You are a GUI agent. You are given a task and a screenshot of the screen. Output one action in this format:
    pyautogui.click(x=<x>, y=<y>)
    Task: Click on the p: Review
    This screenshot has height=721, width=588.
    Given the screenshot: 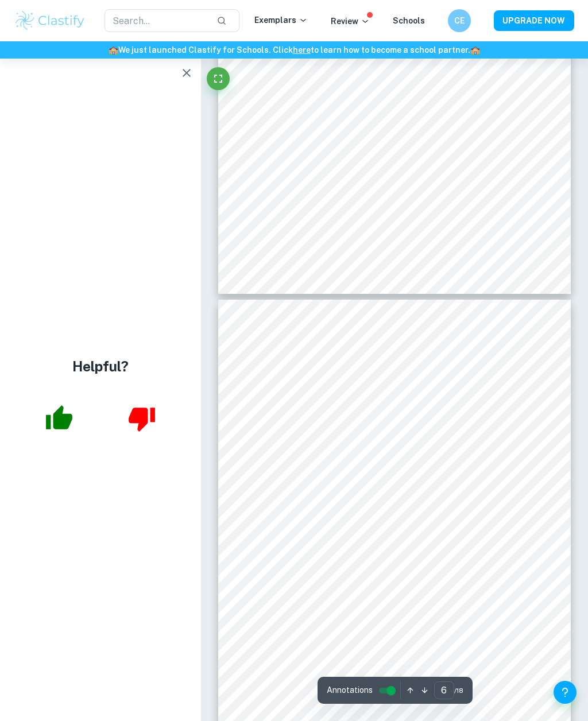 What is the action you would take?
    pyautogui.click(x=350, y=21)
    